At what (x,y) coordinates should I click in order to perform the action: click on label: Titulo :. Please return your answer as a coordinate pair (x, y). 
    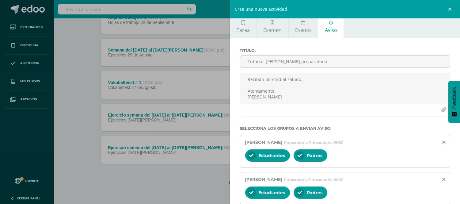
    Looking at the image, I should click on (345, 50).